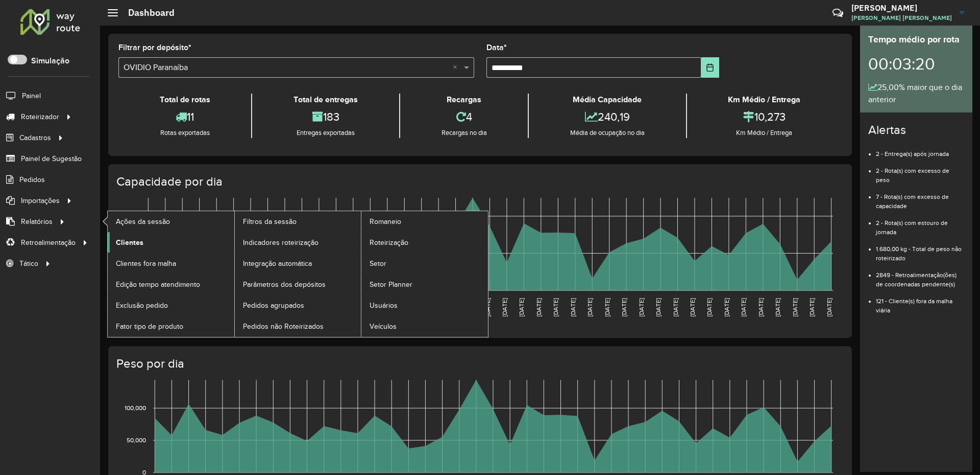 The height and width of the screenshot is (475, 980). What do you see at coordinates (171, 326) in the screenshot?
I see `a: Fator tipo de produto` at bounding box center [171, 326].